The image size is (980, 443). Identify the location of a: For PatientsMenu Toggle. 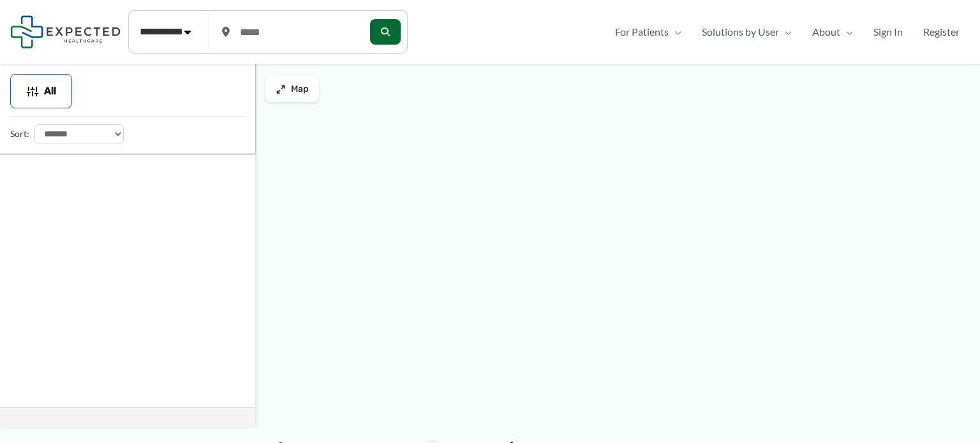
(648, 32).